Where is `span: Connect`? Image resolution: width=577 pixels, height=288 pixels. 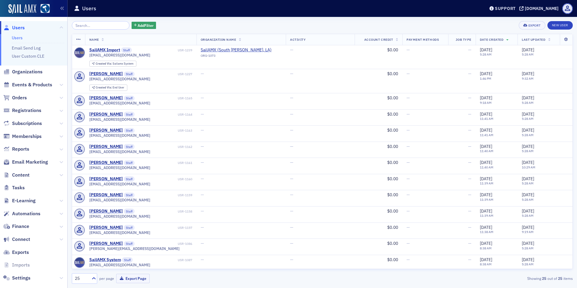 span: Connect is located at coordinates (21, 239).